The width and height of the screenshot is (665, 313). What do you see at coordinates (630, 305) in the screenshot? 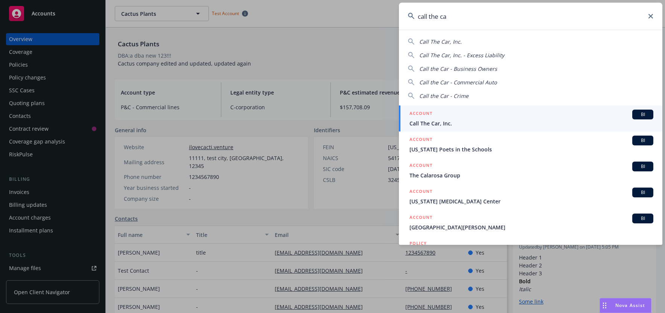
I see `span: Nova Assist` at bounding box center [630, 305].